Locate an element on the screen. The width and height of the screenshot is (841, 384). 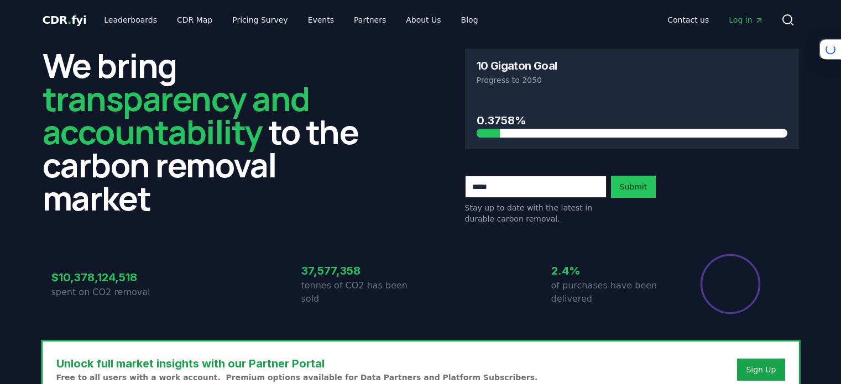
a: Log in is located at coordinates (746, 20).